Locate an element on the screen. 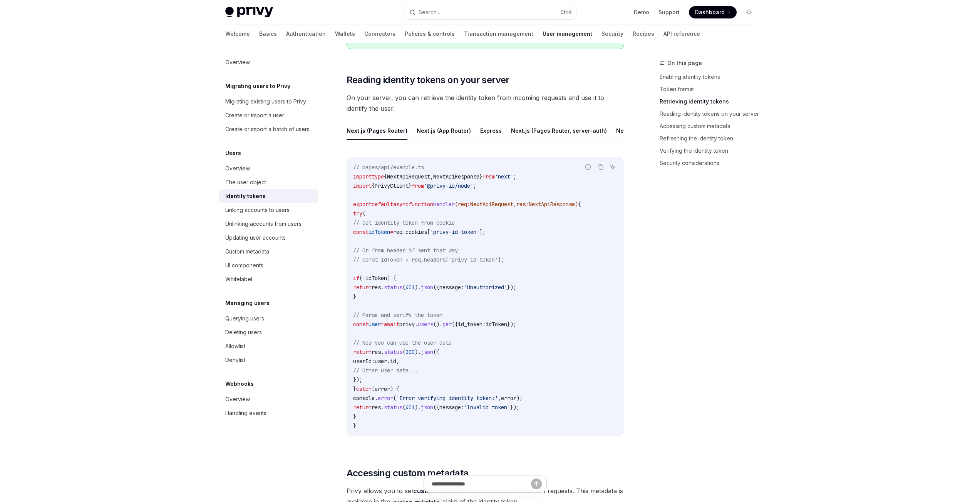  button: Toggle dark mode is located at coordinates (749, 12).